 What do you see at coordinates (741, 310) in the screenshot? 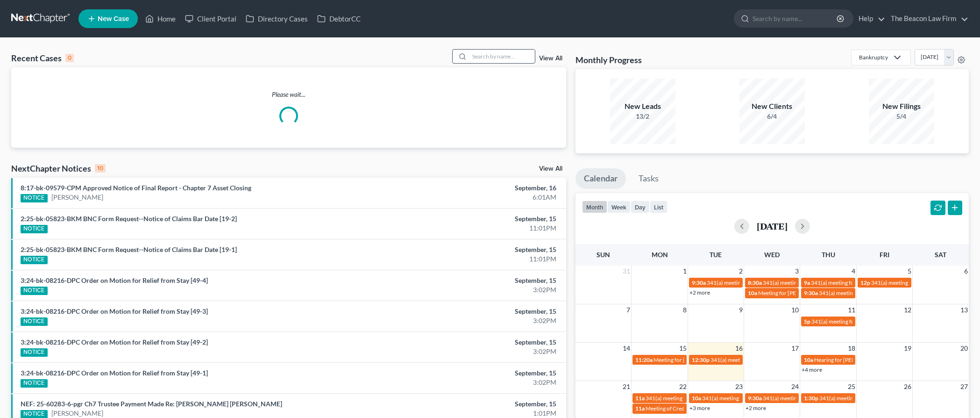
I see `span: 9` at bounding box center [741, 310].